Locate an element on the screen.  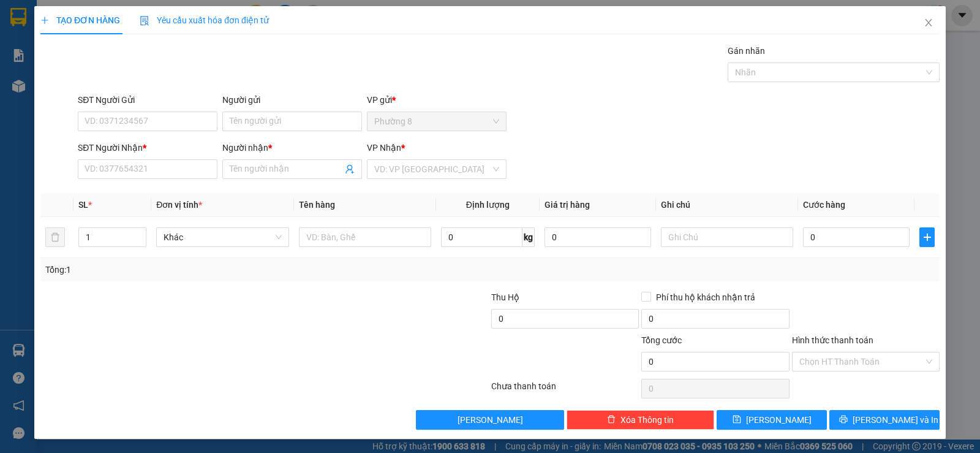
div: Chưa thanh toán is located at coordinates (565, 389).